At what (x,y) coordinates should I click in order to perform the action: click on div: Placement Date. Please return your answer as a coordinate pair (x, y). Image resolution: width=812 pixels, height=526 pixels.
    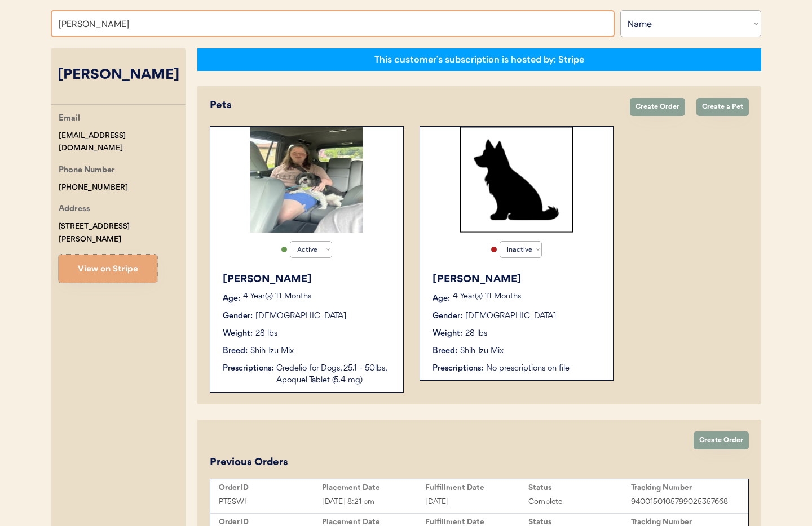
    Looking at the image, I should click on (373, 488).